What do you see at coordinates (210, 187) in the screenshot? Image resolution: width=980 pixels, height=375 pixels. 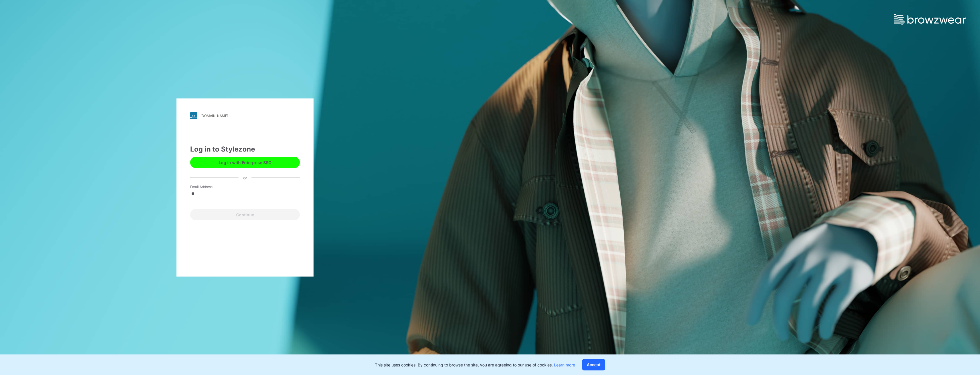 I see `label: Email Address` at bounding box center [210, 187].